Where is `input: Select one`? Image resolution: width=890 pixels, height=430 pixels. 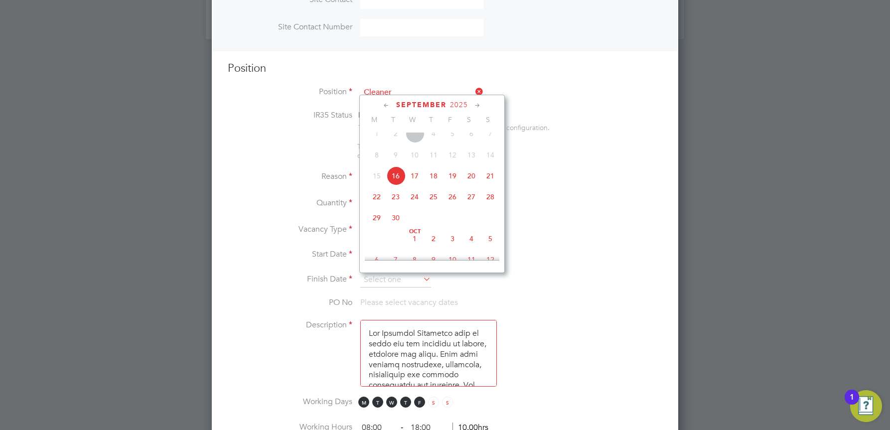
input: Select one is located at coordinates (396, 280).